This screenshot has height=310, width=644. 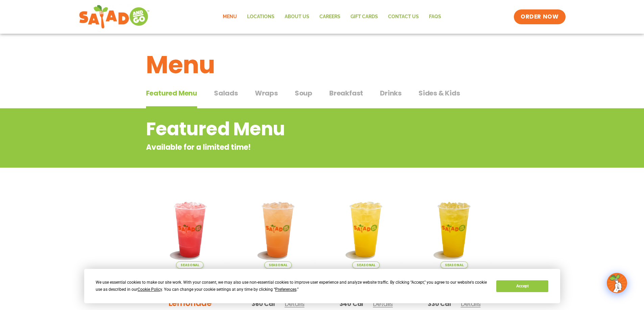 I want to click on a: Careers, so click(x=330, y=17).